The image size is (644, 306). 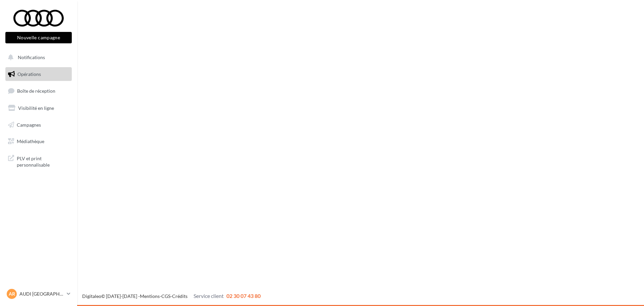 What do you see at coordinates (29, 74) in the screenshot?
I see `span: Opérations` at bounding box center [29, 74].